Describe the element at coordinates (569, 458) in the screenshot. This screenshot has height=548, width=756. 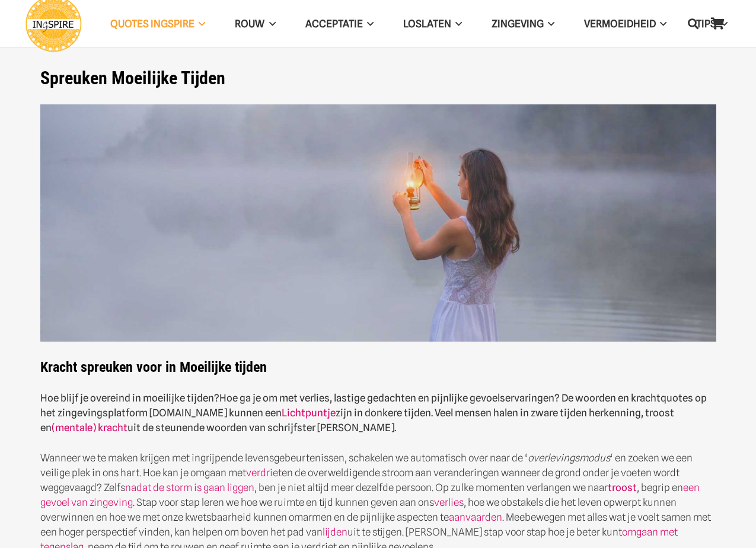
I see `em: overlevingsmodus` at that location.